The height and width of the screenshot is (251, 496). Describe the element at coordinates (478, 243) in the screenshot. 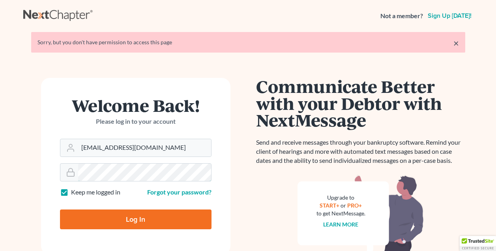

I see `div: TrustedSite Certified` at that location.